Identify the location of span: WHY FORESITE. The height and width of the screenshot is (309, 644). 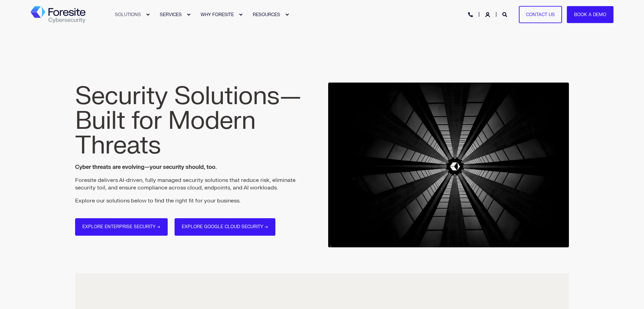
(217, 15).